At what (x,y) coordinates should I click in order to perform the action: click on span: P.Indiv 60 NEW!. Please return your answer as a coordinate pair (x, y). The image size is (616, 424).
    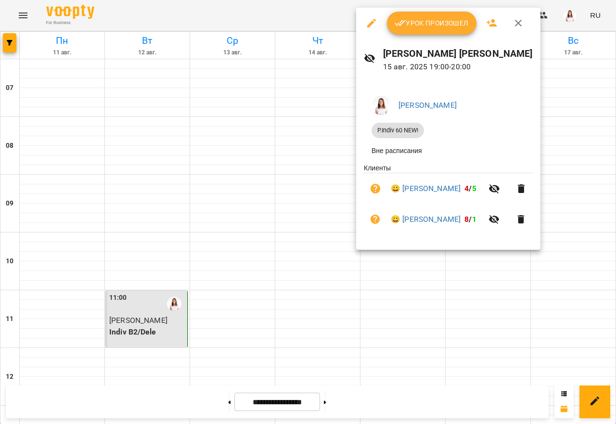
    Looking at the image, I should click on (397, 130).